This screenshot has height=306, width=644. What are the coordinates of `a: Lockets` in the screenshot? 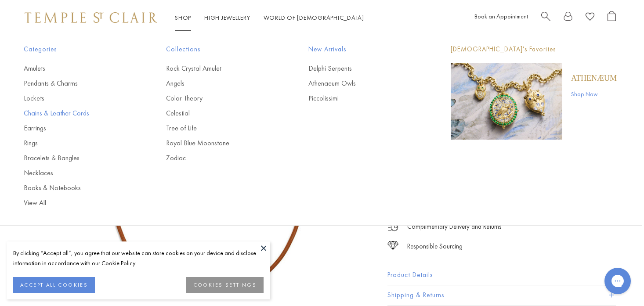 It's located at (77, 98).